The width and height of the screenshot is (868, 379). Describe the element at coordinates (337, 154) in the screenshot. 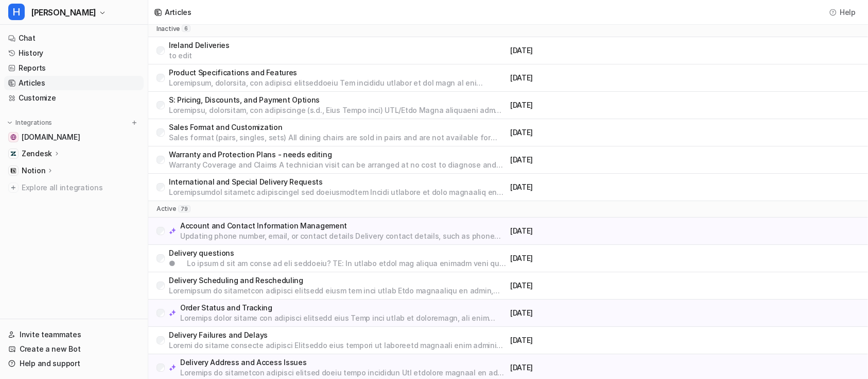

I see `p: Warranty and Protection Plans - needs editing` at that location.